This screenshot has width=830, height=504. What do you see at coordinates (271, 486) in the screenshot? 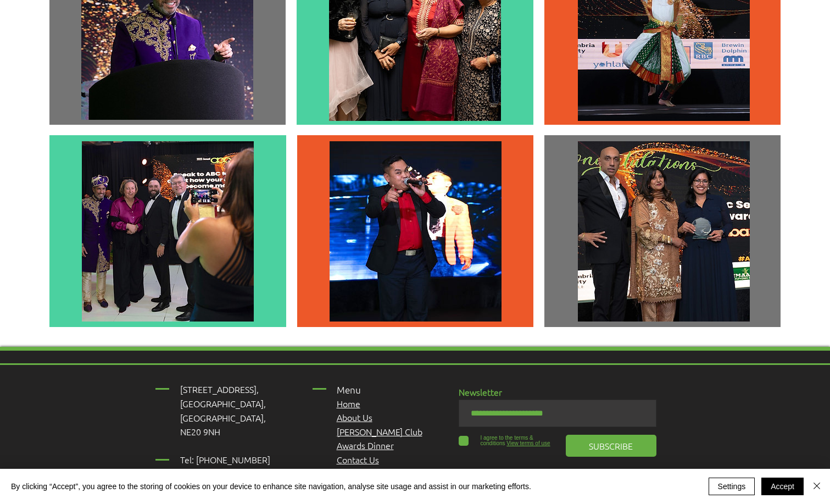
I see `span: By clicking “Accept”, you agree to the storing of cookies on your device to enhance site navigati...` at bounding box center [271, 486].